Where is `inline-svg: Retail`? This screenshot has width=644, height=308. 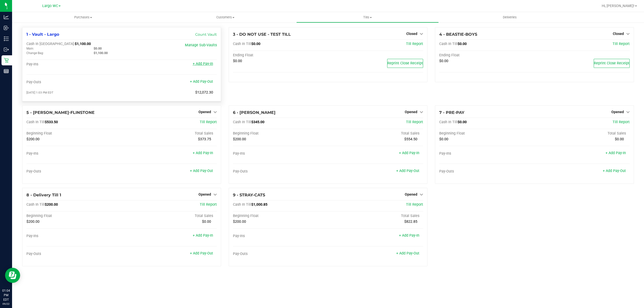
inline-svg: Retail is located at coordinates (6, 60).